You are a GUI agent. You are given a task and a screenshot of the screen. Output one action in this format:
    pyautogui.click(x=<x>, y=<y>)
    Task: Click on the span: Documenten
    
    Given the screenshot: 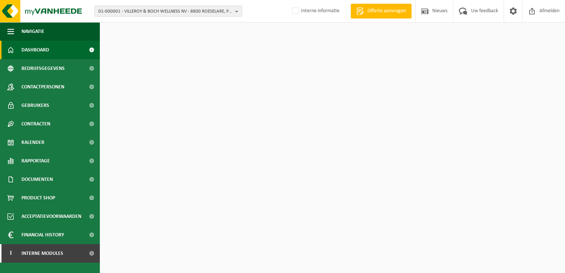 What is the action you would take?
    pyautogui.click(x=37, y=179)
    